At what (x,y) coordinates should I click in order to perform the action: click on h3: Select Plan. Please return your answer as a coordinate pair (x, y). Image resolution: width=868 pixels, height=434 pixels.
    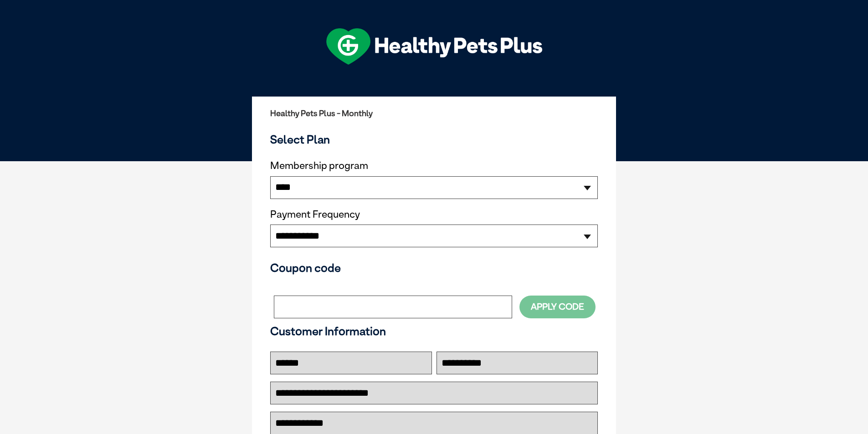
    Looking at the image, I should click on (434, 140).